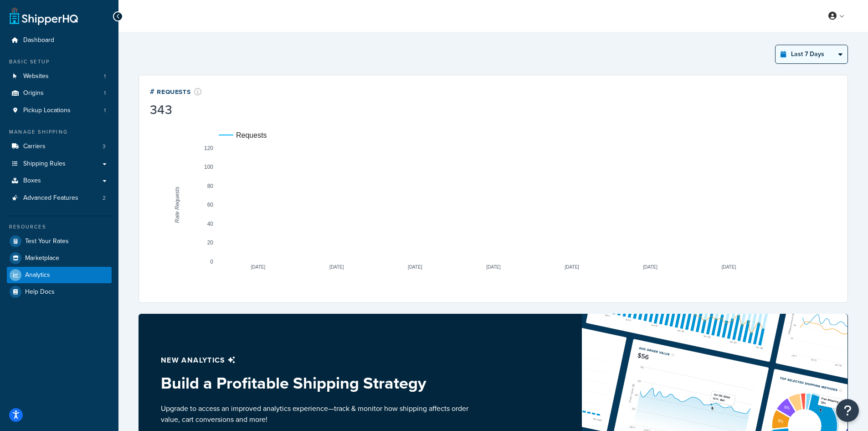 Image resolution: width=868 pixels, height=431 pixels. I want to click on button: Open Resource Center, so click(848, 410).